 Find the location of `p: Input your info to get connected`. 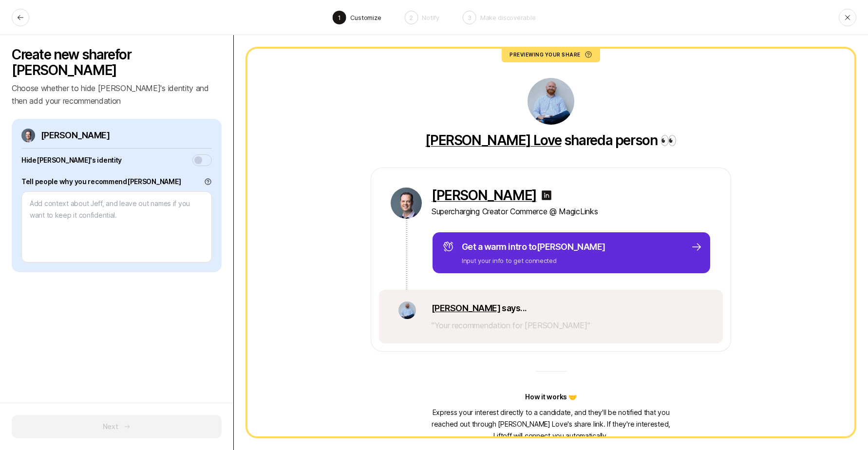

p: Input your info to get connected is located at coordinates (533, 261).